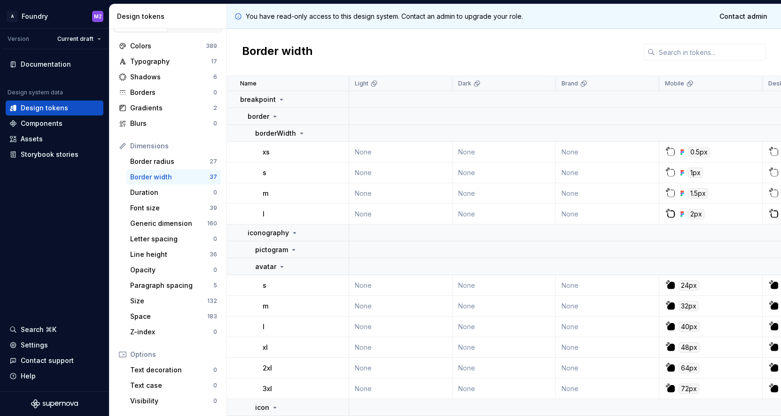 The image size is (781, 416). I want to click on a: Paragraph spacing5, so click(173, 286).